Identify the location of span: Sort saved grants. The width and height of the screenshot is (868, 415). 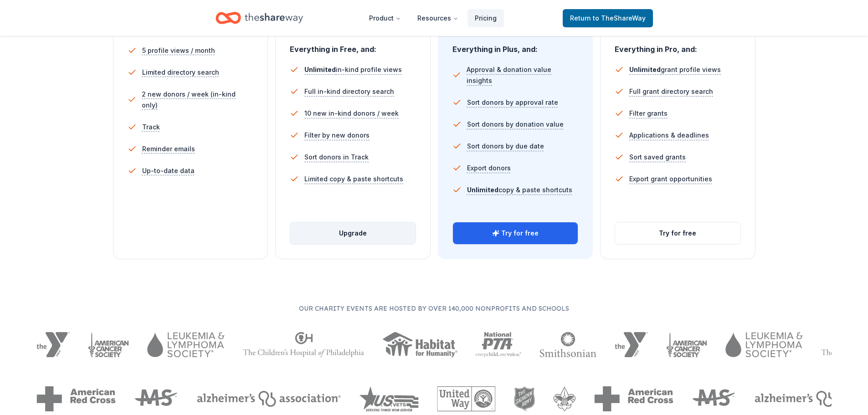
(657, 157).